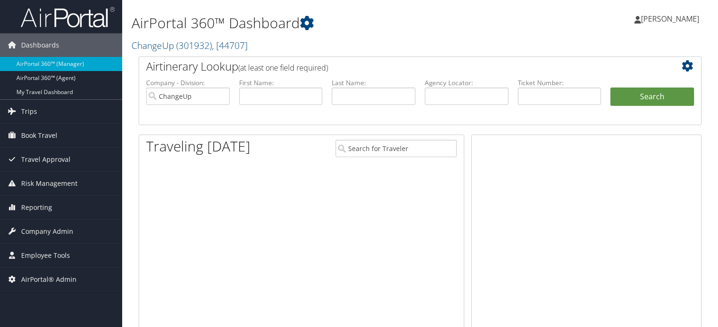 The height and width of the screenshot is (327, 718). Describe the element at coordinates (194, 45) in the screenshot. I see `span: ( 301932 )` at that location.